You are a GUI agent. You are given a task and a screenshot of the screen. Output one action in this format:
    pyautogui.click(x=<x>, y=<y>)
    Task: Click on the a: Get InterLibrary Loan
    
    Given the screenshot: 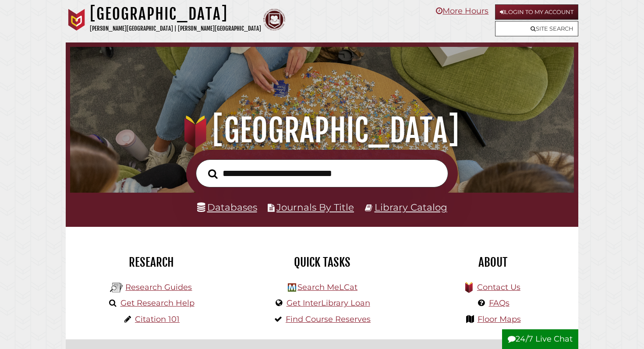 What is the action you would take?
    pyautogui.click(x=328, y=303)
    